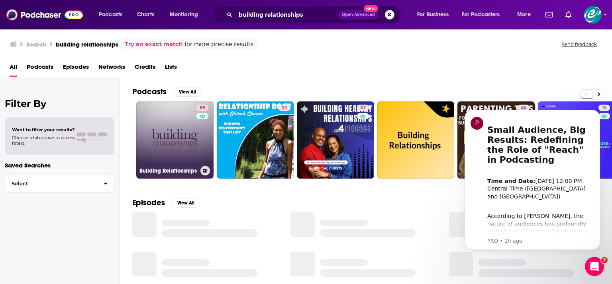  I want to click on span: Charts, so click(145, 15).